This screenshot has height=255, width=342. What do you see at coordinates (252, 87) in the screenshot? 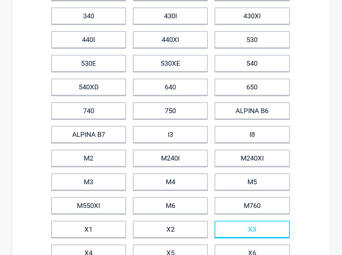
I see `a: 650` at bounding box center [252, 87].